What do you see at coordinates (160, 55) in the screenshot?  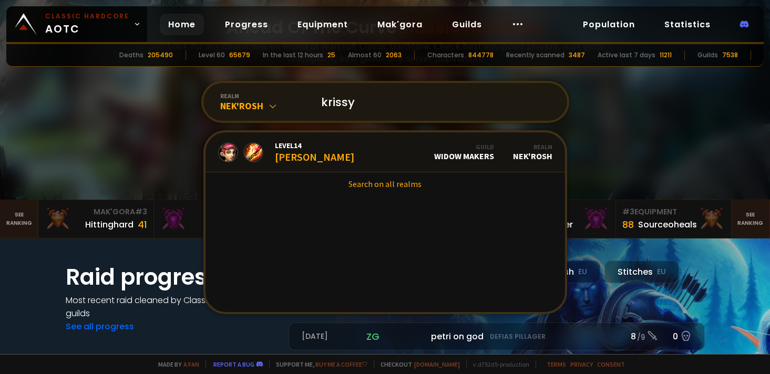 I see `div: 205490` at bounding box center [160, 55].